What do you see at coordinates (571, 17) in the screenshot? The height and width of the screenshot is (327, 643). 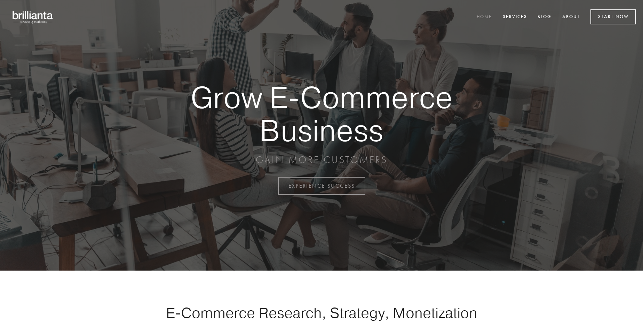 I see `a: About` at bounding box center [571, 17].